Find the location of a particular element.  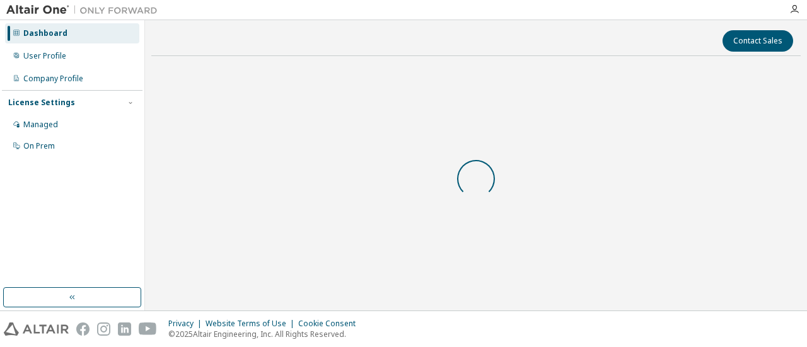

div: On Prem is located at coordinates (39, 146).